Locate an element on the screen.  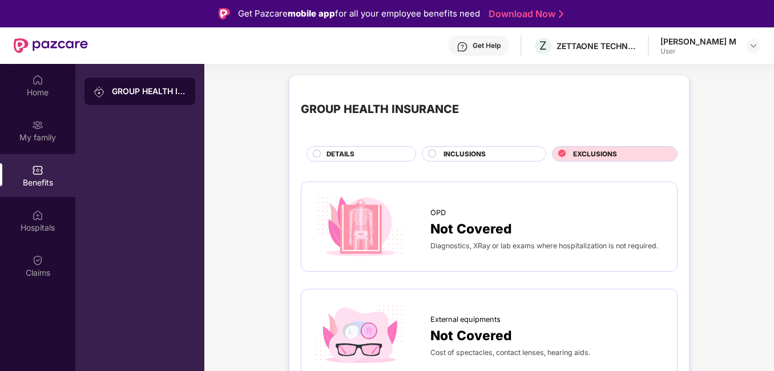
span: INCLUSIONS is located at coordinates (465, 154).